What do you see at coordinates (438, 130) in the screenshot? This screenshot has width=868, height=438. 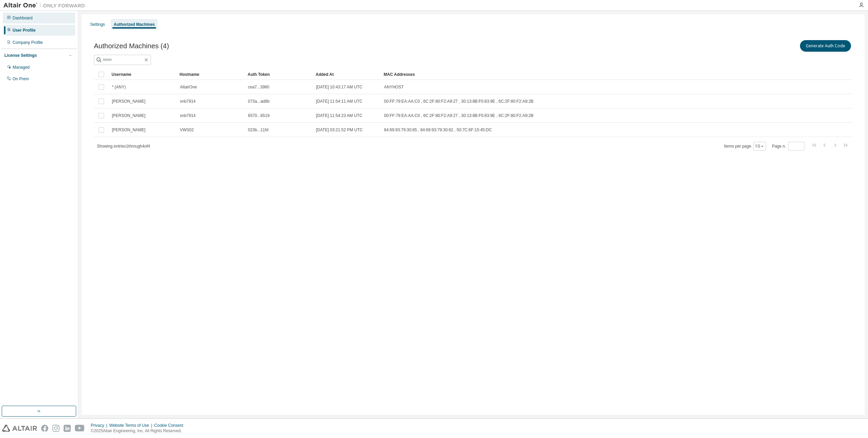 I see `span: 84:69:93:79:30:65 , 84:69:93:79:30:62 , 50:7C:6F:15:45:DC` at bounding box center [438, 130].